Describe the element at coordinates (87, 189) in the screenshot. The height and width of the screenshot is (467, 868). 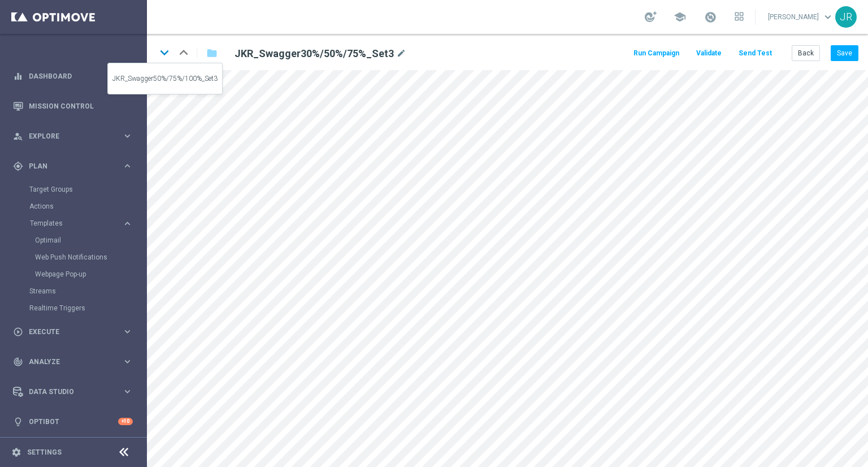
I see `div: Target Groups` at that location.